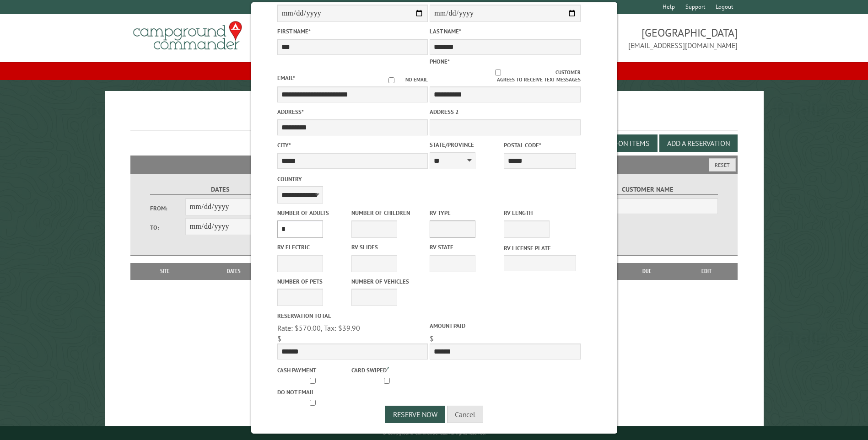 This screenshot has height=440, width=868. What do you see at coordinates (352, 31) in the screenshot?
I see `label: First Name` at bounding box center [352, 31].